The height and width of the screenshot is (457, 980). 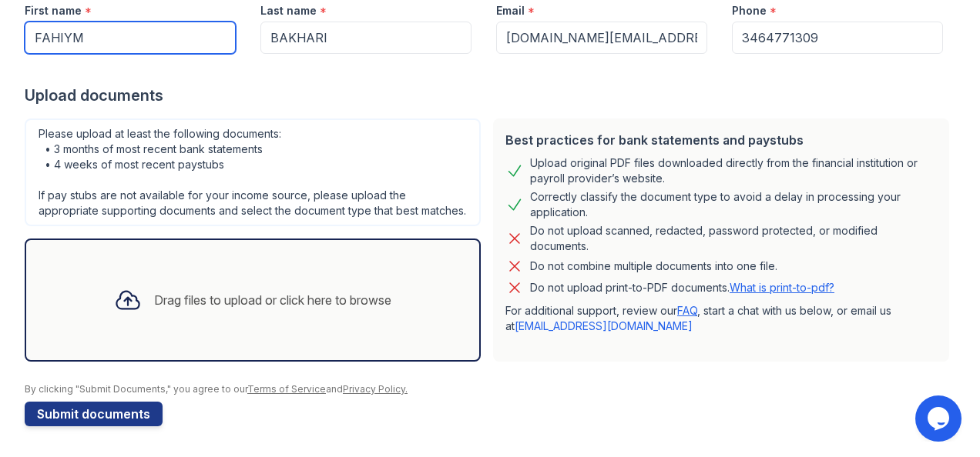 What do you see at coordinates (733, 171) in the screenshot?
I see `div: Upload original PDF files downloaded directly from the financial institution or payroll provider’...` at bounding box center [733, 171].